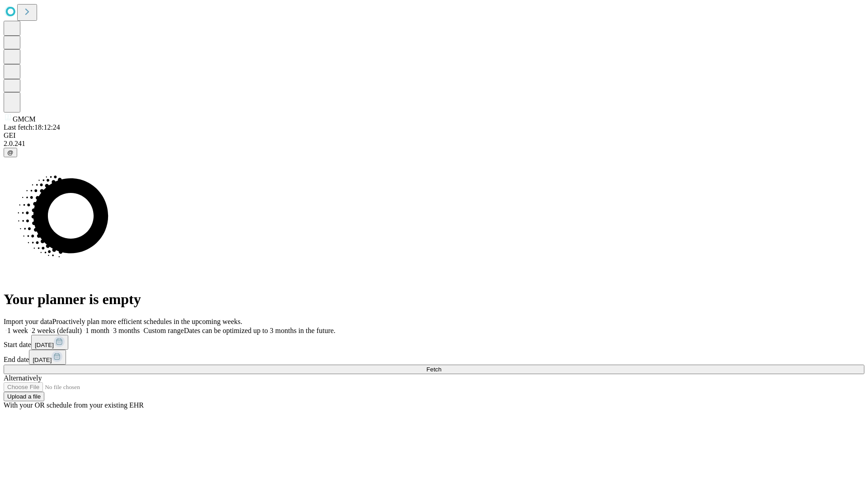 This screenshot has height=488, width=868. I want to click on span: Alternatively, so click(23, 377).